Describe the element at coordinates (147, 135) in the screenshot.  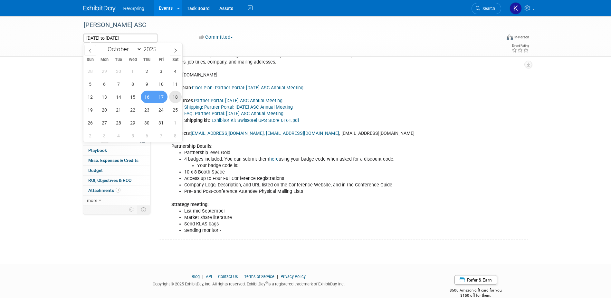
I see `span: November 6, 2025` at that location.